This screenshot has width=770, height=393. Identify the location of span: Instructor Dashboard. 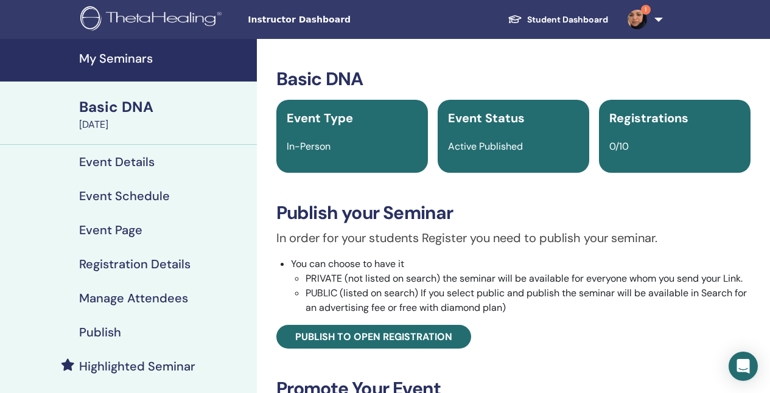
(339, 19).